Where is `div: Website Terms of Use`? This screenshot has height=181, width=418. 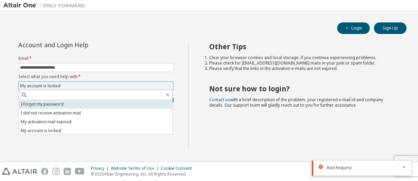 div: Website Terms of Use is located at coordinates (136, 169).